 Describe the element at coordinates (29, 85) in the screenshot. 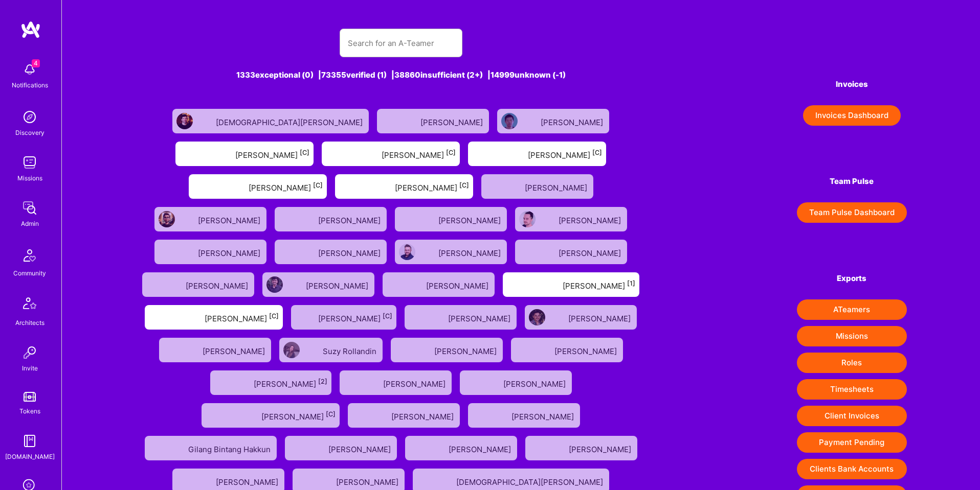

I see `div: Notifications` at that location.